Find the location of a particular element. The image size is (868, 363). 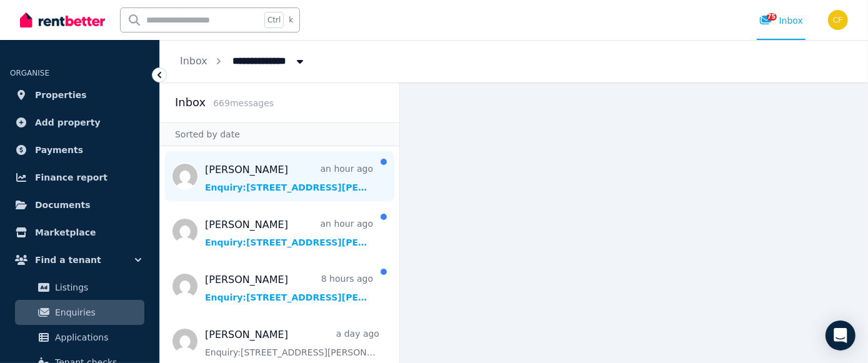

div: Sorted by date is located at coordinates (279, 134).